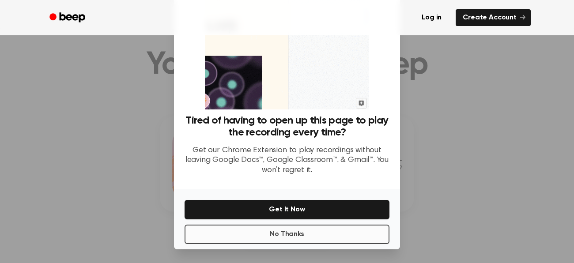  I want to click on a: Create Account, so click(493, 18).